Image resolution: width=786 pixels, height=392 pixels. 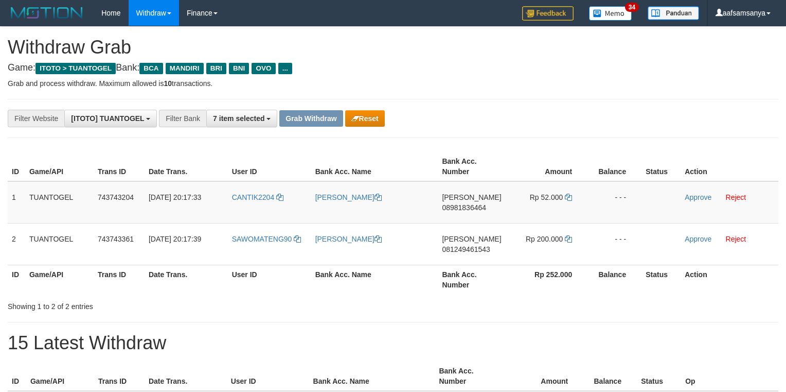 What do you see at coordinates (393, 68) in the screenshot?
I see `h4: Game: Bank:` at bounding box center [393, 68].